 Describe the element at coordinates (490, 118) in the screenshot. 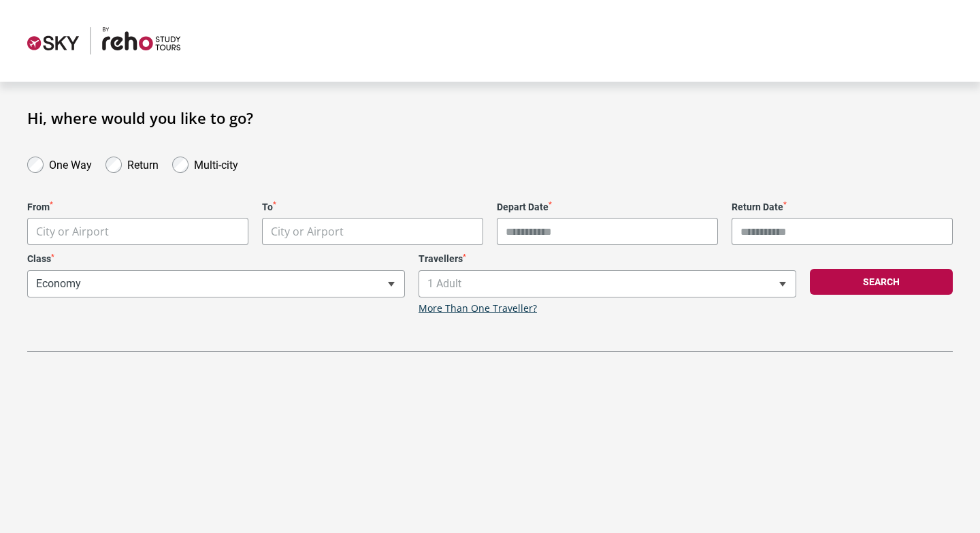

I see `h1: Hi, where would you like to go?` at that location.